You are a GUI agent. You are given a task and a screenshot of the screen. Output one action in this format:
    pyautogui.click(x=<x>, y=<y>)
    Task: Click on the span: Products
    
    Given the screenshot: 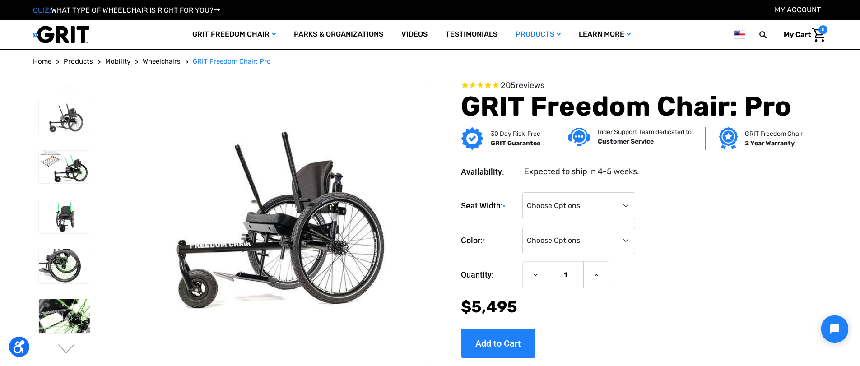 What is the action you would take?
    pyautogui.click(x=78, y=61)
    